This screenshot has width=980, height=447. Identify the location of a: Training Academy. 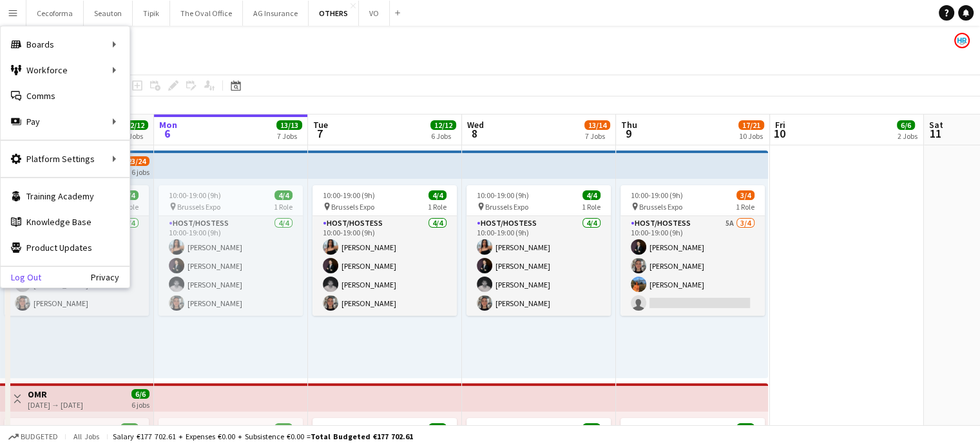
(65, 197).